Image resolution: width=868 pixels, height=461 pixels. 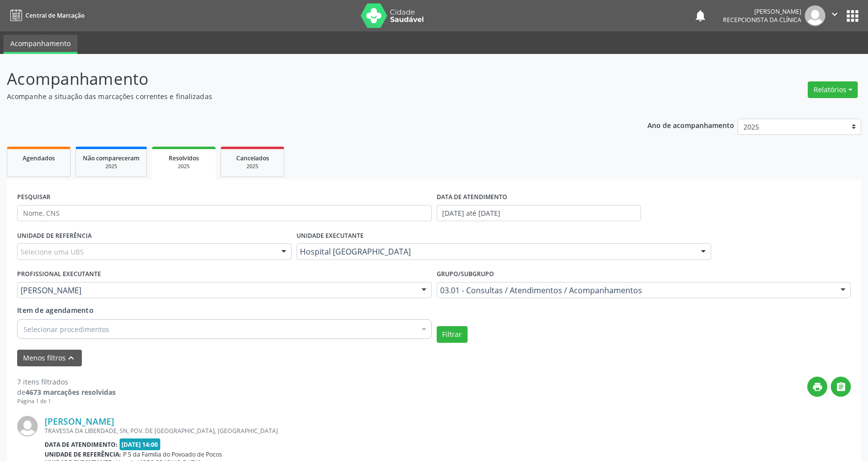 What do you see at coordinates (636, 290) in the screenshot?
I see `span: 03.01 - Consultas / Atendimentos / Acompanhamentos` at bounding box center [636, 290].